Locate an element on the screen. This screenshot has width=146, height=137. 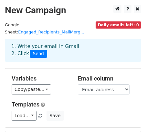
a: Copy/paste... is located at coordinates (31, 89).